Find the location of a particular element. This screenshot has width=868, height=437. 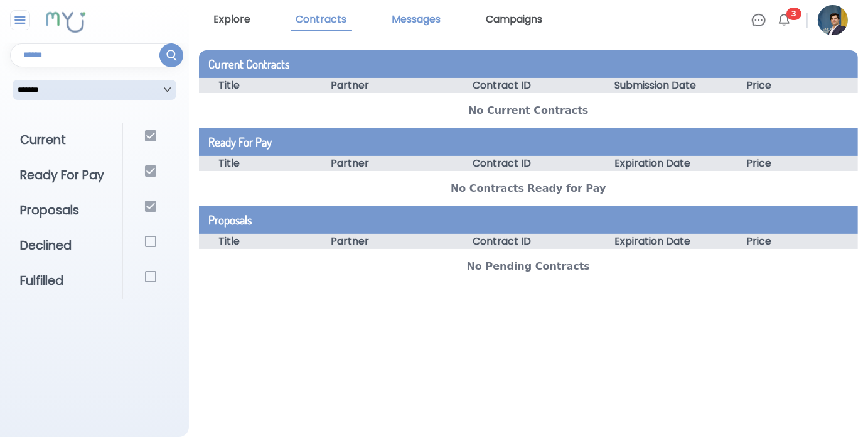

a: Messages is located at coordinates (417, 20).